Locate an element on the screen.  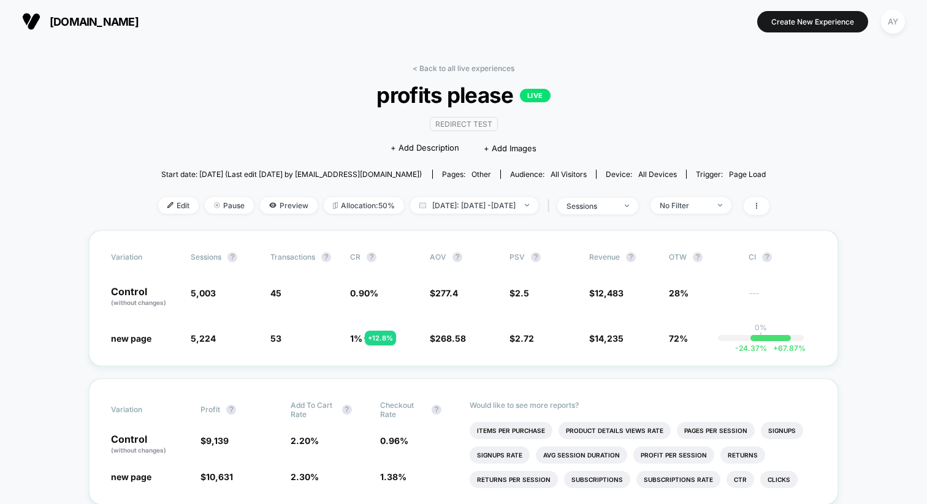
span: 5,003 is located at coordinates (203, 293).